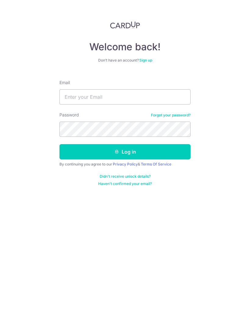 The width and height of the screenshot is (250, 327). What do you see at coordinates (65, 83) in the screenshot?
I see `label: Email` at bounding box center [65, 83].